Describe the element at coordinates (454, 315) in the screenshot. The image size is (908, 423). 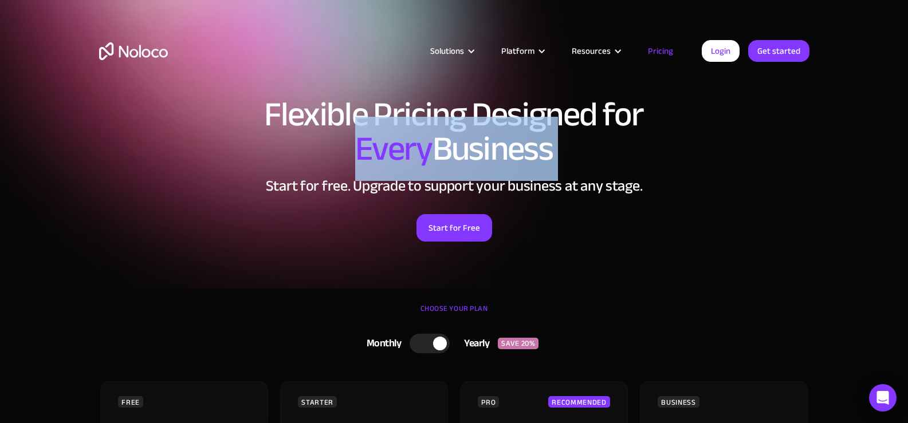
I see `div: CHOOSE YOUR PLAN` at that location.